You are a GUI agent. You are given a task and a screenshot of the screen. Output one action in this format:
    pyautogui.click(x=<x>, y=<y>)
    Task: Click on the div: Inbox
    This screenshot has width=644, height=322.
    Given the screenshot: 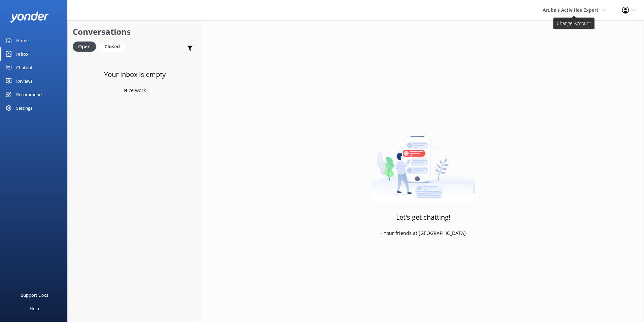 What is the action you would take?
    pyautogui.click(x=22, y=54)
    